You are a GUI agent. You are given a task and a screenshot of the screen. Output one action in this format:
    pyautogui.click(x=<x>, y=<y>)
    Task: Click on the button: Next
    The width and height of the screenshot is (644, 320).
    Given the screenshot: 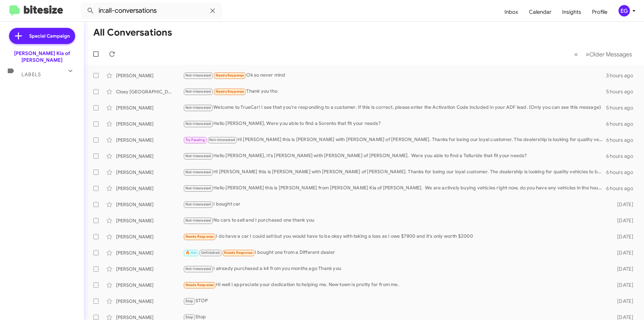 What is the action you would take?
    pyautogui.click(x=609, y=54)
    